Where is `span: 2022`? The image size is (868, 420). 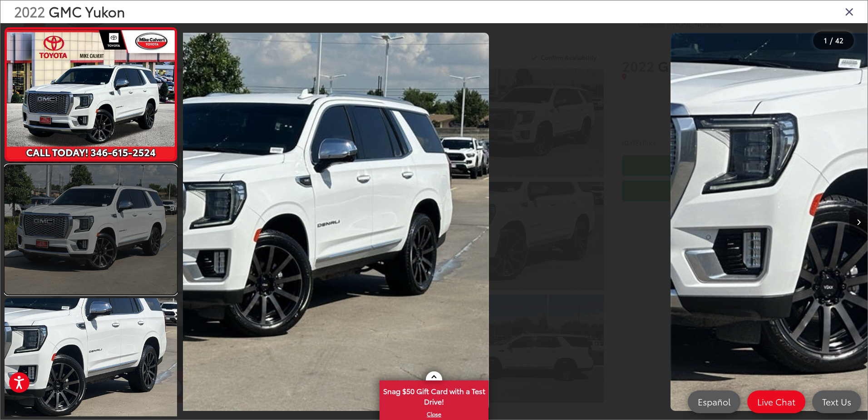
span: 2022 is located at coordinates (29, 11).